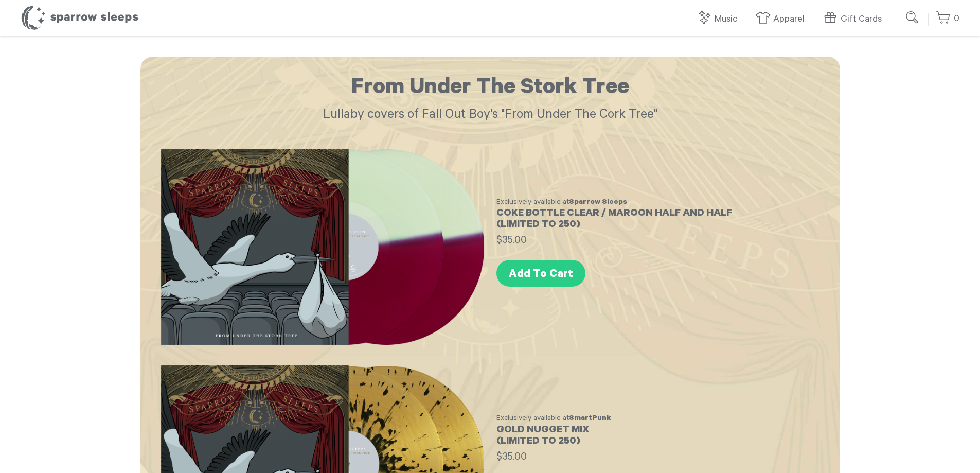 This screenshot has width=980, height=473. What do you see at coordinates (948, 19) in the screenshot?
I see `a: 0` at bounding box center [948, 19].